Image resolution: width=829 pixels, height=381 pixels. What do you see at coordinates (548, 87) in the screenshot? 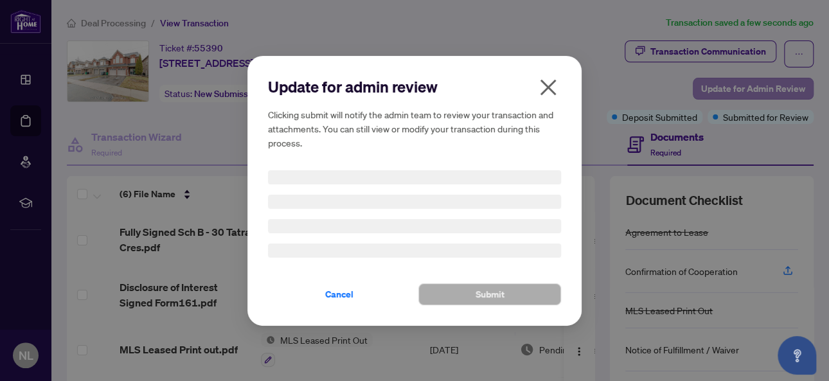
I see `span: close` at bounding box center [548, 87].